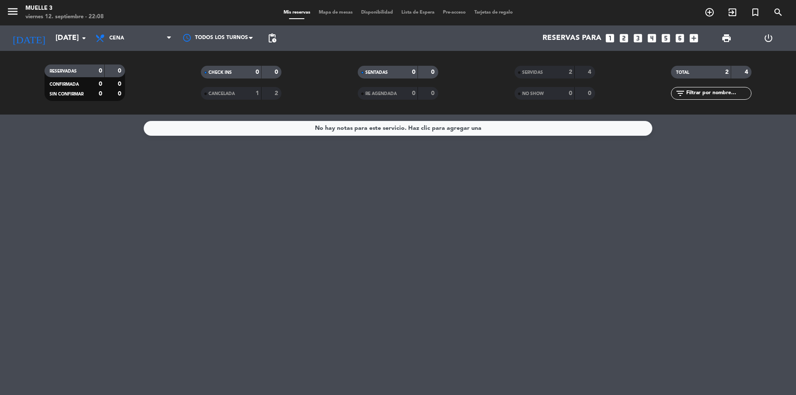  Describe the element at coordinates (727, 38) in the screenshot. I see `span: print` at that location.